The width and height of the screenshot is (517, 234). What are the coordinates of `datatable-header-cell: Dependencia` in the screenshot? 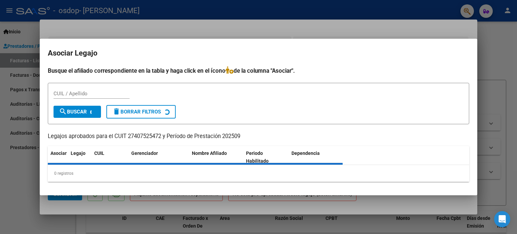 It's located at (316, 157).